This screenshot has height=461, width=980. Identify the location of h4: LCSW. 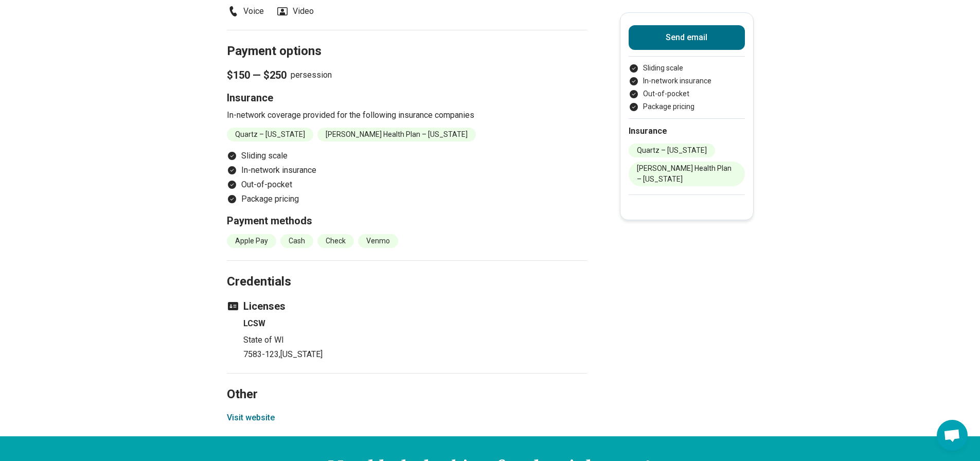
(415, 323).